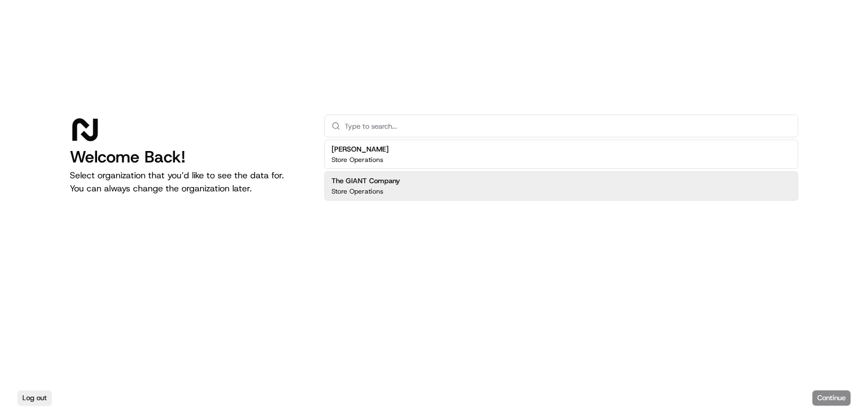 The width and height of the screenshot is (868, 410). Describe the element at coordinates (34, 398) in the screenshot. I see `button: Log out` at that location.